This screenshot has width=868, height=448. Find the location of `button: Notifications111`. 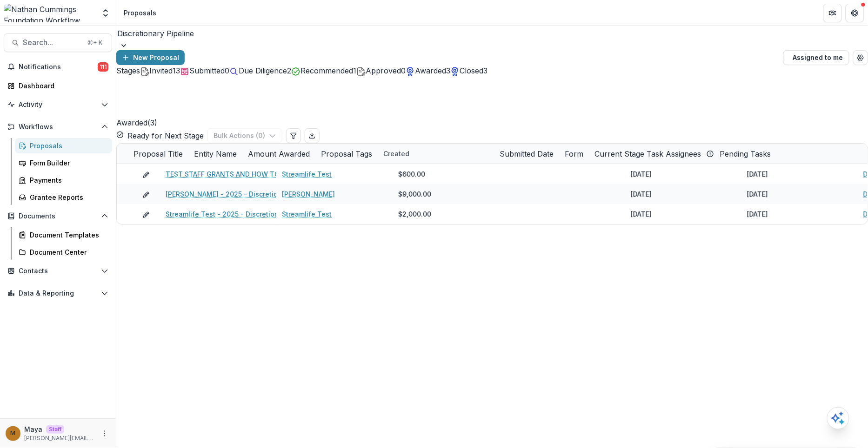

button: Notifications111 is located at coordinates (57, 67).